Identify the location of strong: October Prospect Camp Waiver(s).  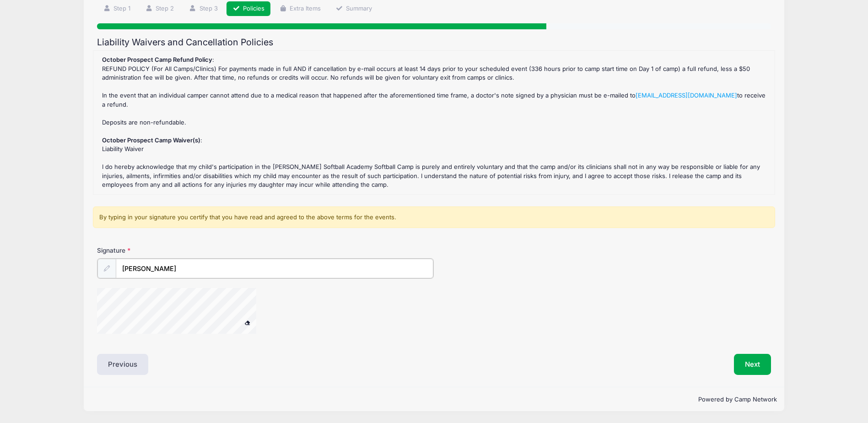
(151, 140).